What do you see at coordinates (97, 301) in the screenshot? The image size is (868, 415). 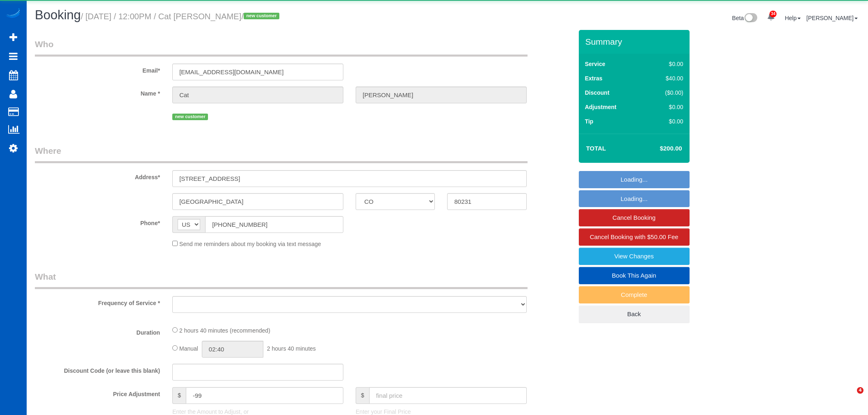 I see `label: Frequency of Service *` at bounding box center [97, 301].